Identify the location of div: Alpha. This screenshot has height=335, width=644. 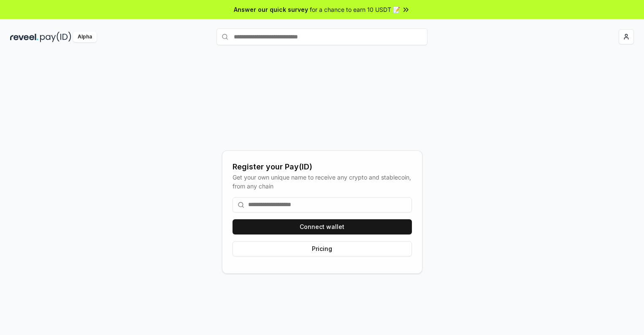
(85, 37).